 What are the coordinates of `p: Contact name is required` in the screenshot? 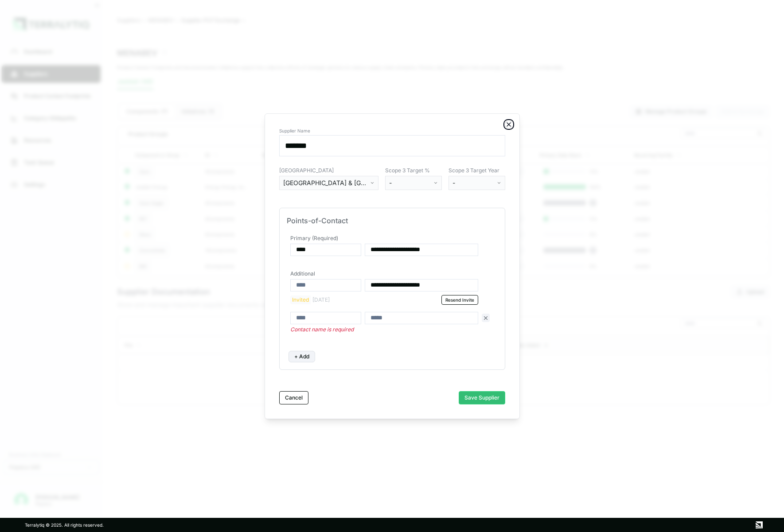 It's located at (326, 329).